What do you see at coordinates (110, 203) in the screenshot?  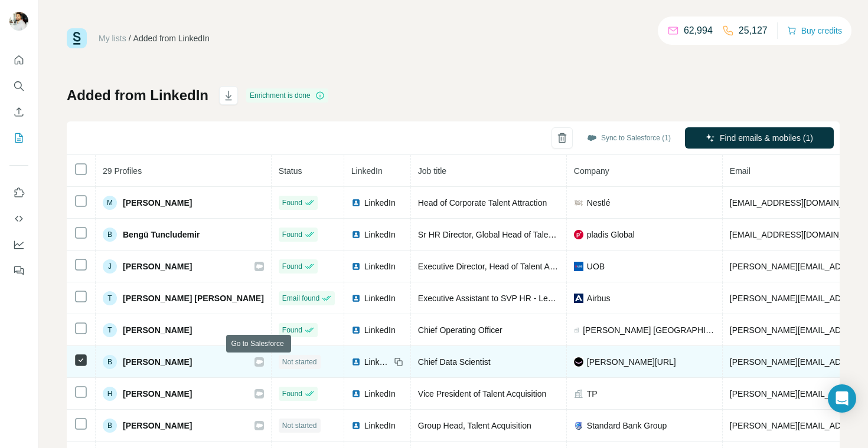 I see `div: M` at bounding box center [110, 203].